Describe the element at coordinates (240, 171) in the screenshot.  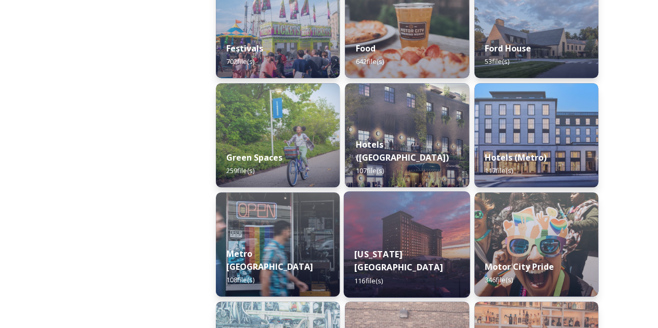
I see `span: 259 file(s)` at that location.